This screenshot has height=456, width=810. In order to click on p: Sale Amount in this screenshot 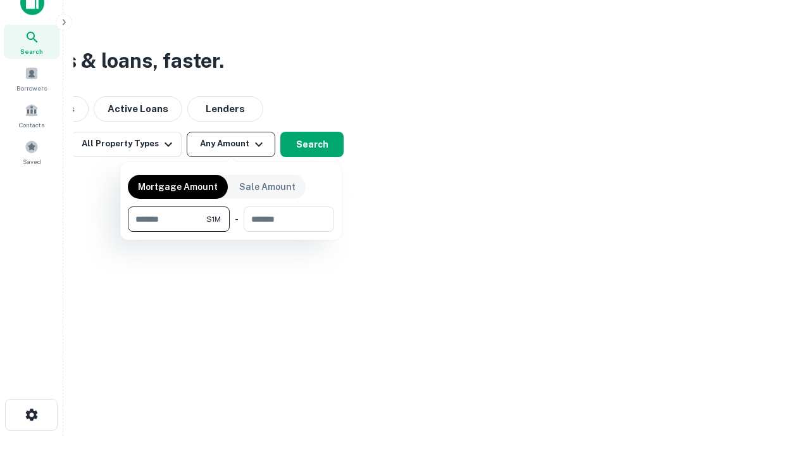, I will do `click(267, 187)`.